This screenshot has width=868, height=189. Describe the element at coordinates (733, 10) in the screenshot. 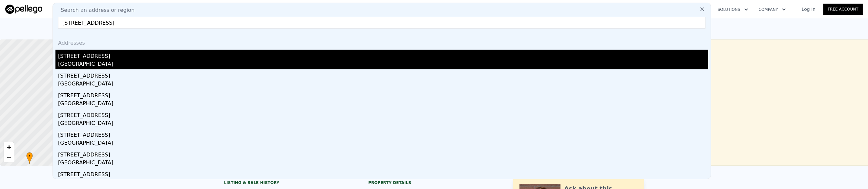

I see `button: Solutions` at that location.